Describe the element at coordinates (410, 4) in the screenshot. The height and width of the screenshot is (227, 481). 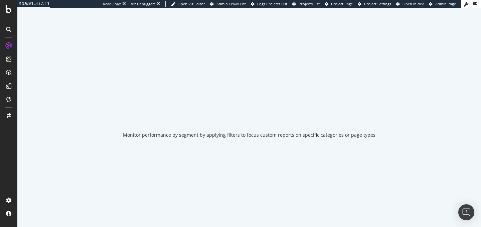
I see `a: Open in dev` at that location.